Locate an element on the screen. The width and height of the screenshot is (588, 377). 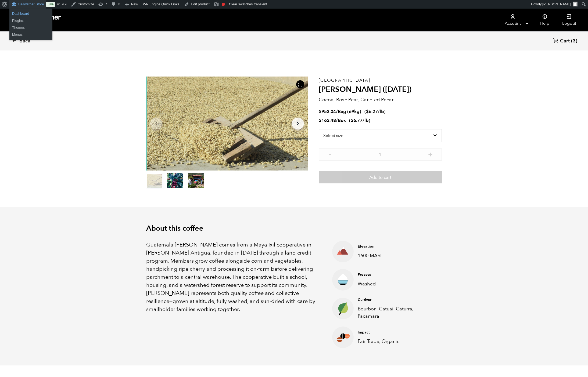
a: Logout is located at coordinates (569, 20).